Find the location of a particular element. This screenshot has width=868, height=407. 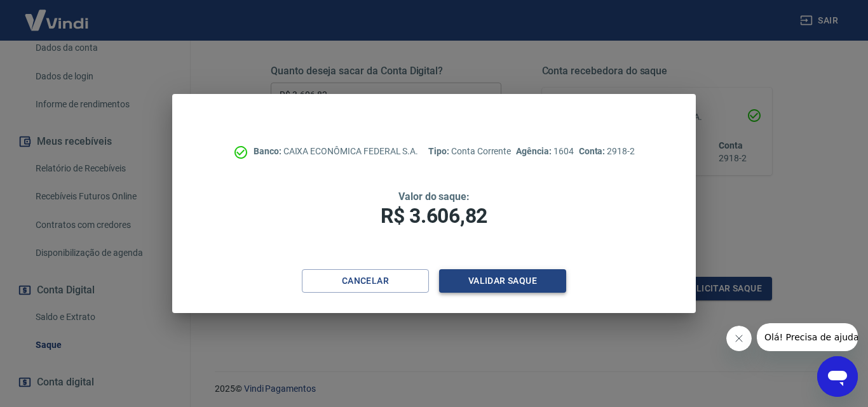

p: 2918-2 is located at coordinates (607, 151).